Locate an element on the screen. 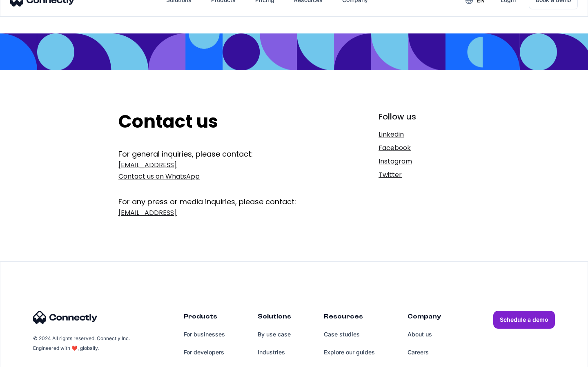 The height and width of the screenshot is (367, 588). div: Resources is located at coordinates (349, 319).